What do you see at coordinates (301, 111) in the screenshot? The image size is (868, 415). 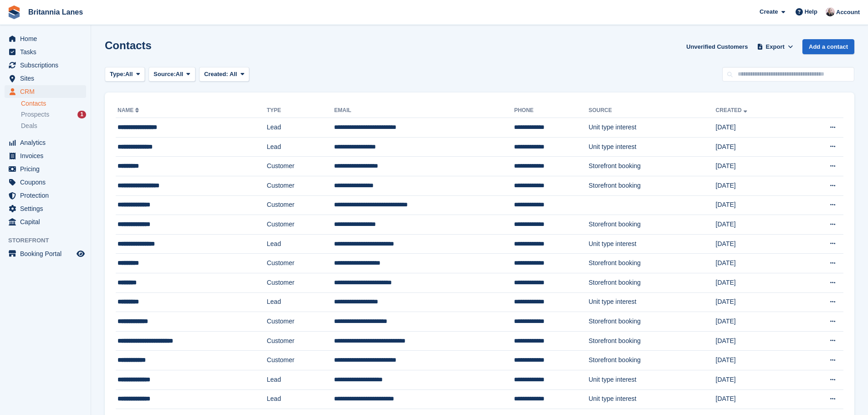 I see `th: Type` at bounding box center [301, 111].